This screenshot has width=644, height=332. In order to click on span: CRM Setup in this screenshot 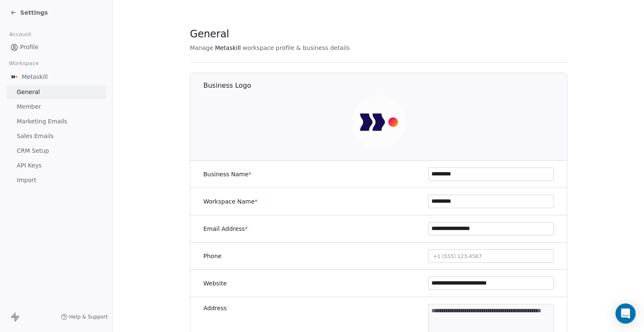, I will do `click(33, 151)`.